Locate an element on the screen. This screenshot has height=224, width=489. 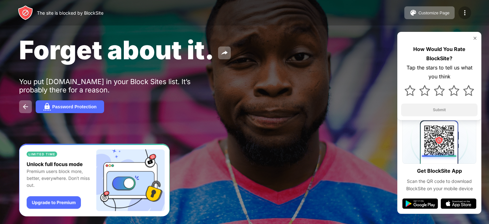
div: Customize Page is located at coordinates (434, 13).